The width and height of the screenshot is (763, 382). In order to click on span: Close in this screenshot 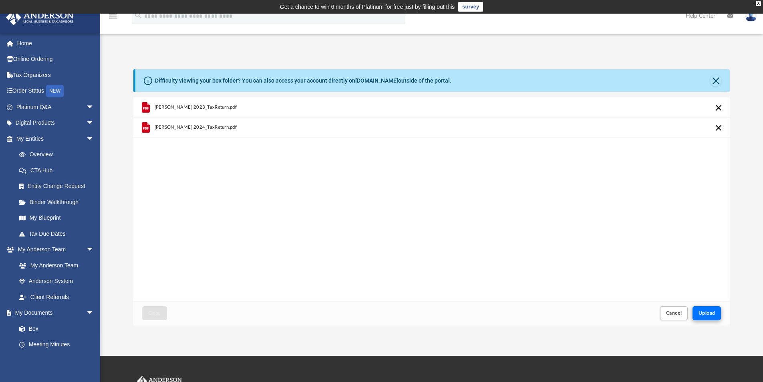, I will do `click(155, 313)`.